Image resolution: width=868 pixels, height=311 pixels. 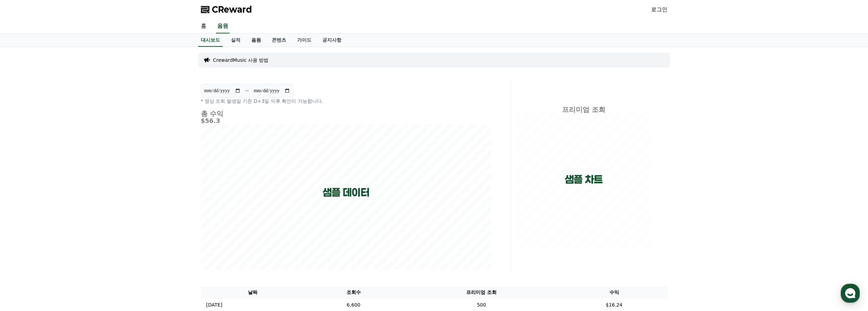 I want to click on p: * 영상 조회 발생일 기준 D+3일 이후 확인이 가능합니다., so click(x=346, y=101).